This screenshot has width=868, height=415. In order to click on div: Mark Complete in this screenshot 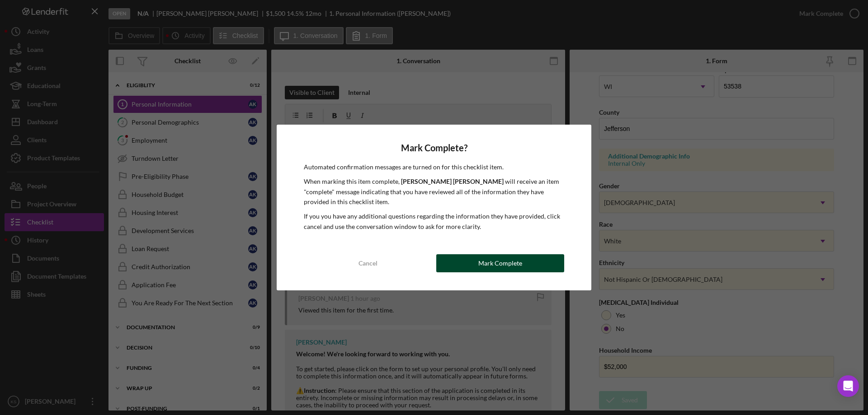, I will do `click(500, 263)`.